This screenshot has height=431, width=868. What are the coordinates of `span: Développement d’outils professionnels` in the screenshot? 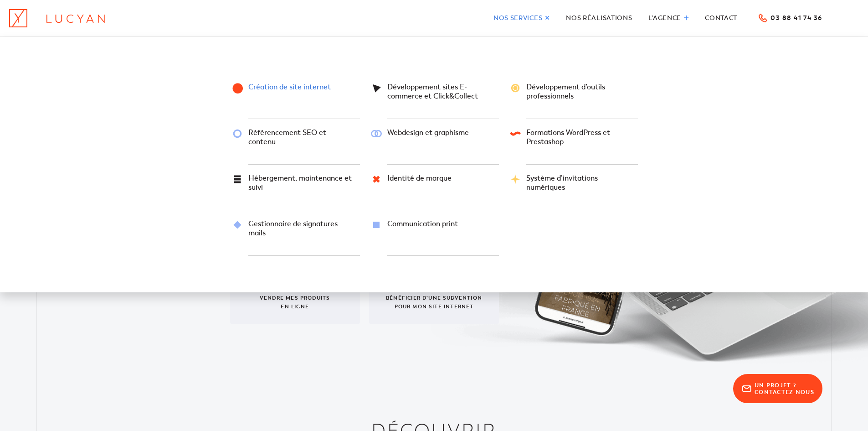 It's located at (579, 92).